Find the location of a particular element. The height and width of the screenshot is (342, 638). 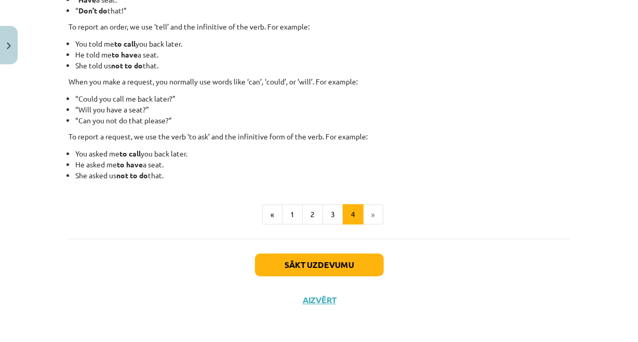

nav: Page navigation example is located at coordinates (319, 215).